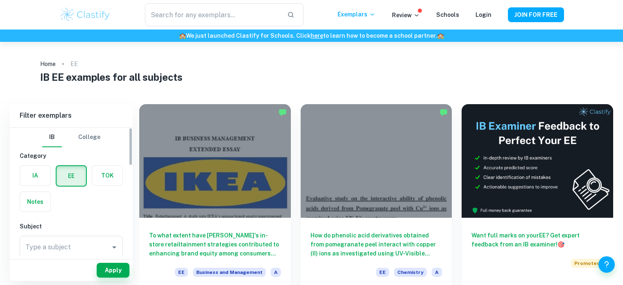 This screenshot has height=285, width=623. I want to click on button: IA, so click(35, 175).